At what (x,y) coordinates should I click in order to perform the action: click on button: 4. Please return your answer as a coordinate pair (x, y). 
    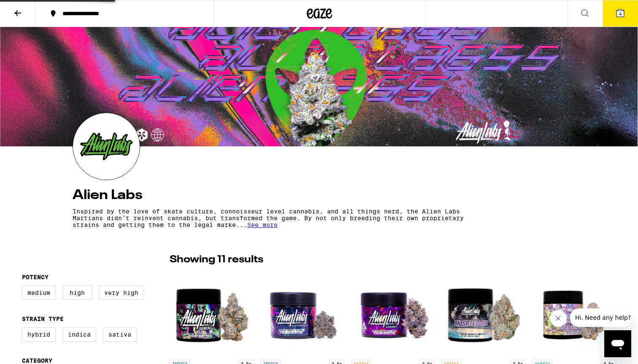
    Looking at the image, I should click on (620, 13).